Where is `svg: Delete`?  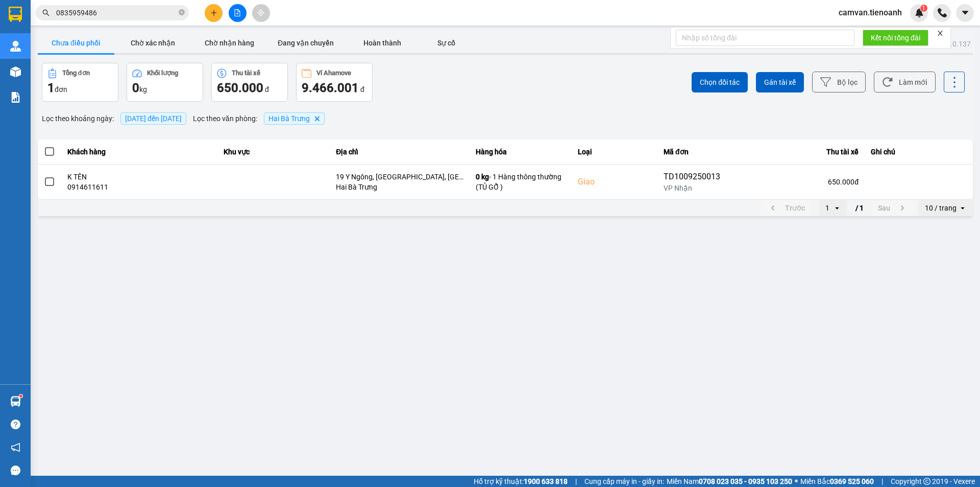 svg: Delete is located at coordinates (317, 119).